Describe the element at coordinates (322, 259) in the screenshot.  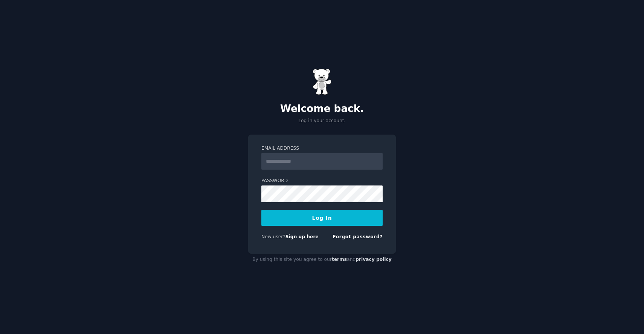
I see `div: By using this site you agree to our and` at that location.